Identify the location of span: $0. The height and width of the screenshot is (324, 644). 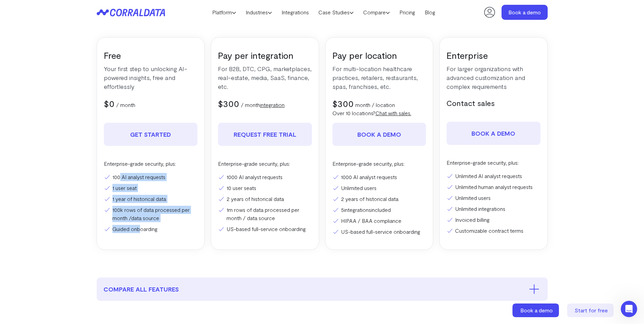
(109, 103).